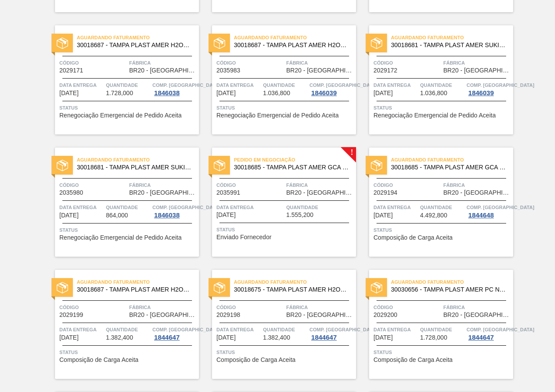  Describe the element at coordinates (386, 315) in the screenshot. I see `span: 2029200` at that location.